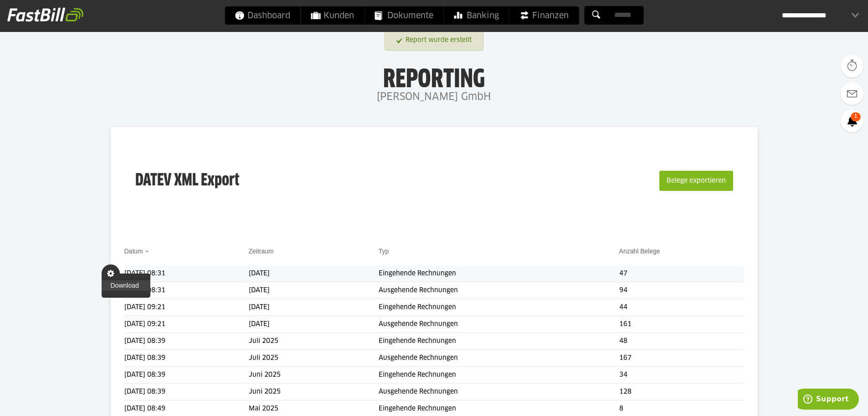  What do you see at coordinates (476, 15) in the screenshot?
I see `a: Banking` at bounding box center [476, 15].